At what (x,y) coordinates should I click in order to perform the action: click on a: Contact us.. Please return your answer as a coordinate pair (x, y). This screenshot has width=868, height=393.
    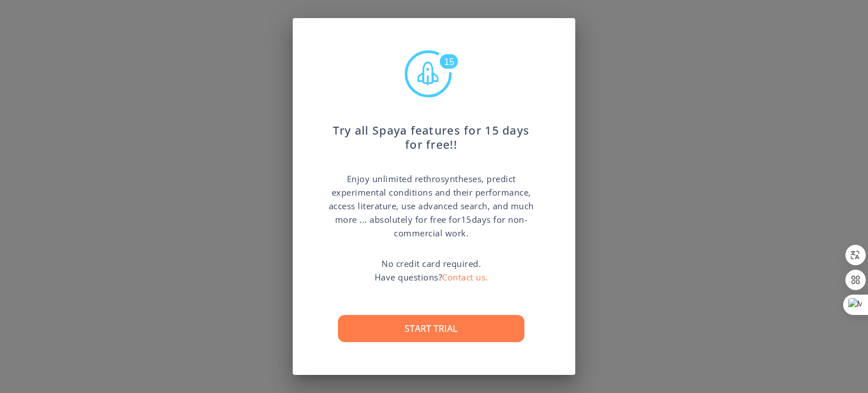
    Looking at the image, I should click on (465, 277).